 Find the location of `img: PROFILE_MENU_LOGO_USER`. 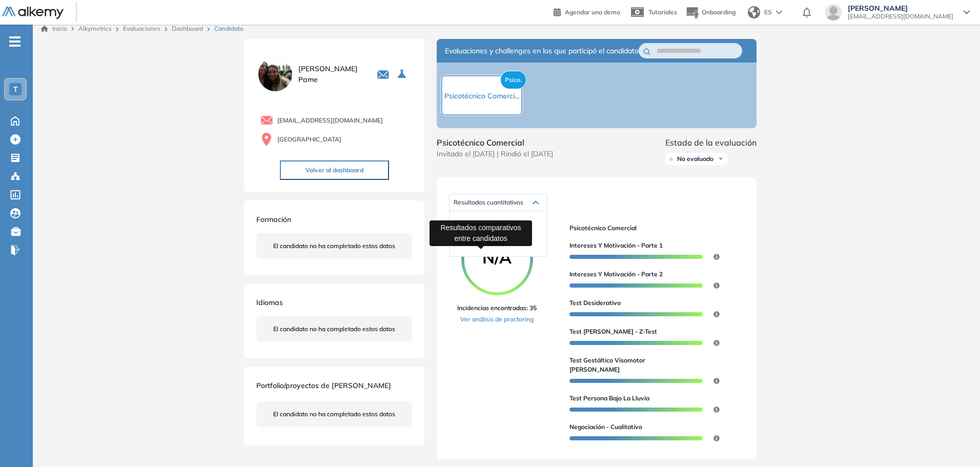

img: PROFILE_MENU_LOGO_USER is located at coordinates (275, 74).